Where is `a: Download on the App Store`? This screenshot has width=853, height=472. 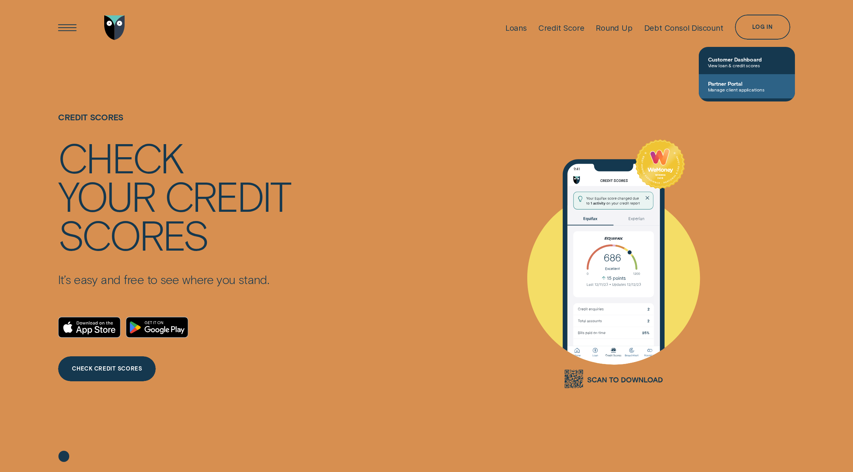 a: Download on the App Store is located at coordinates (89, 327).